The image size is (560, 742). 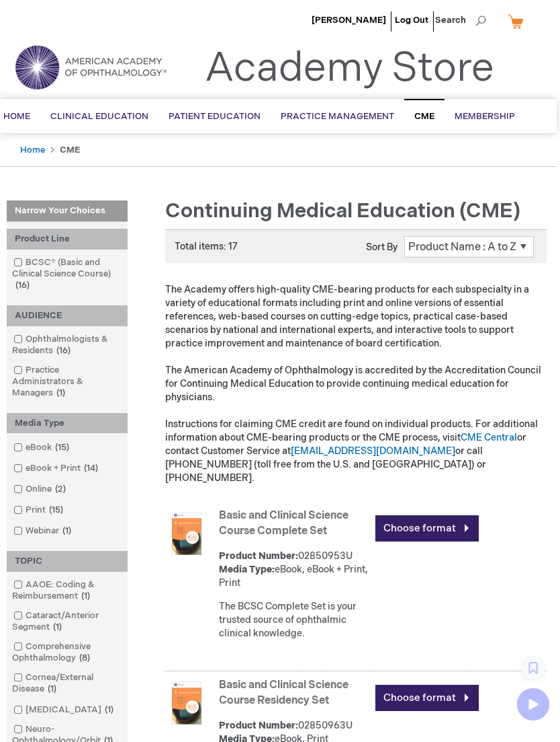 What do you see at coordinates (343, 211) in the screenshot?
I see `span: Continuing Medical Education (CME)` at bounding box center [343, 211].